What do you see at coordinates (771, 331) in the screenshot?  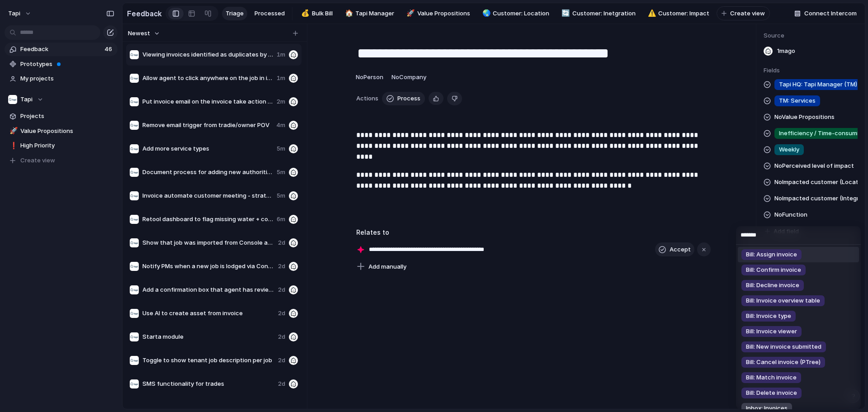 I see `span: Bill: Invoice viewer` at bounding box center [771, 331].